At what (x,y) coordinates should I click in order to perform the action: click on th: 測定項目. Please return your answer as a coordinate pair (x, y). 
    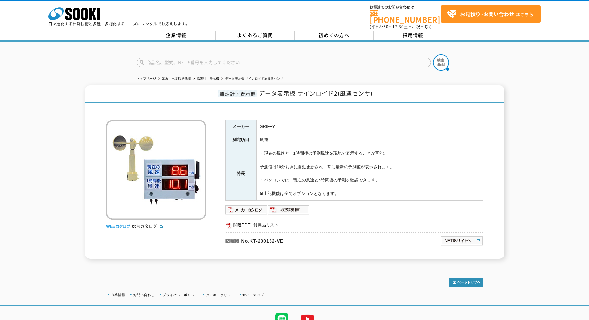
    Looking at the image, I should click on (241, 140).